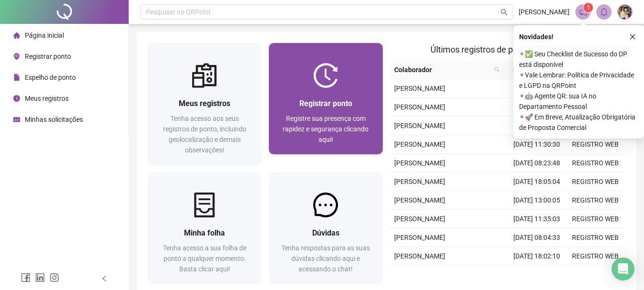  I want to click on span: home, so click(17, 36).